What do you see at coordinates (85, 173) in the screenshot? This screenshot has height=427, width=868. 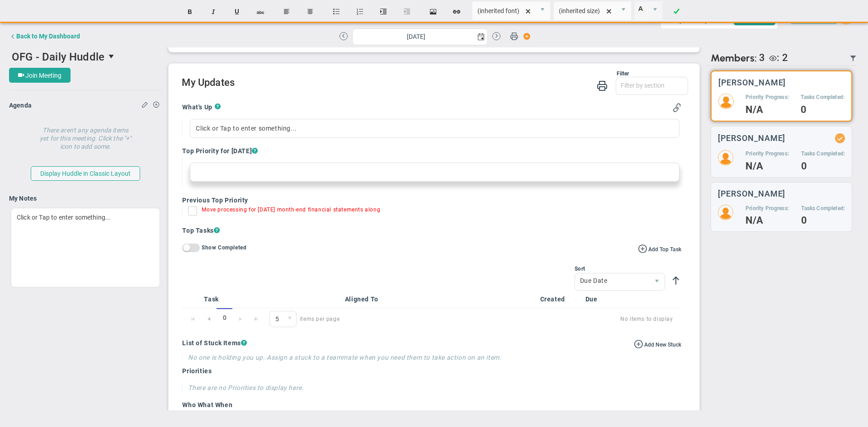 I see `button: Display Huddle in Classic Layout` at bounding box center [85, 173].